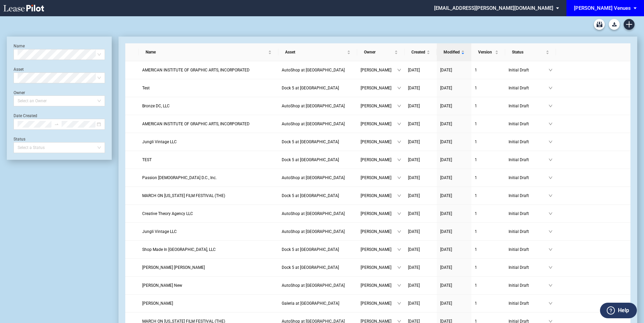  I want to click on span: Galeria at La Cosecha - Union Market, so click(311, 303).